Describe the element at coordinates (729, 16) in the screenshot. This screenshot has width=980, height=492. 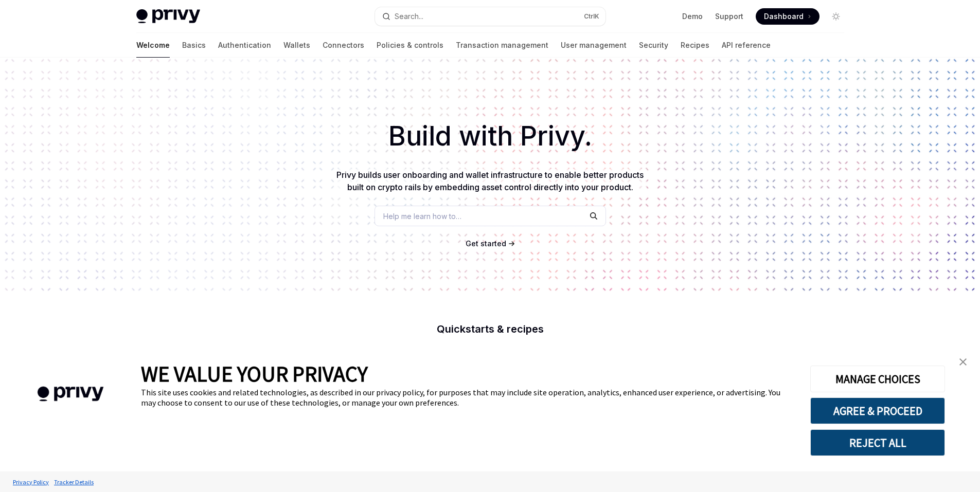
I see `a: Support` at that location.